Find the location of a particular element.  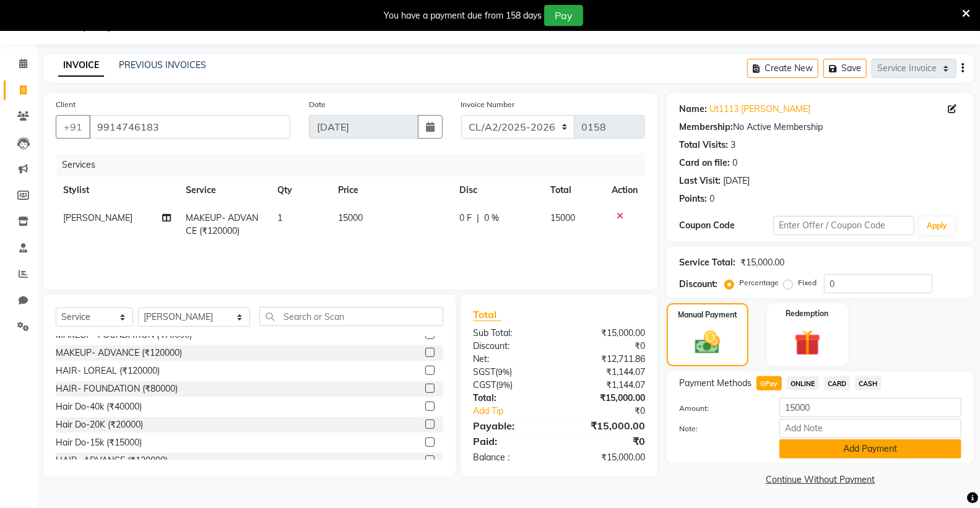

label: Percentage is located at coordinates (759, 283).